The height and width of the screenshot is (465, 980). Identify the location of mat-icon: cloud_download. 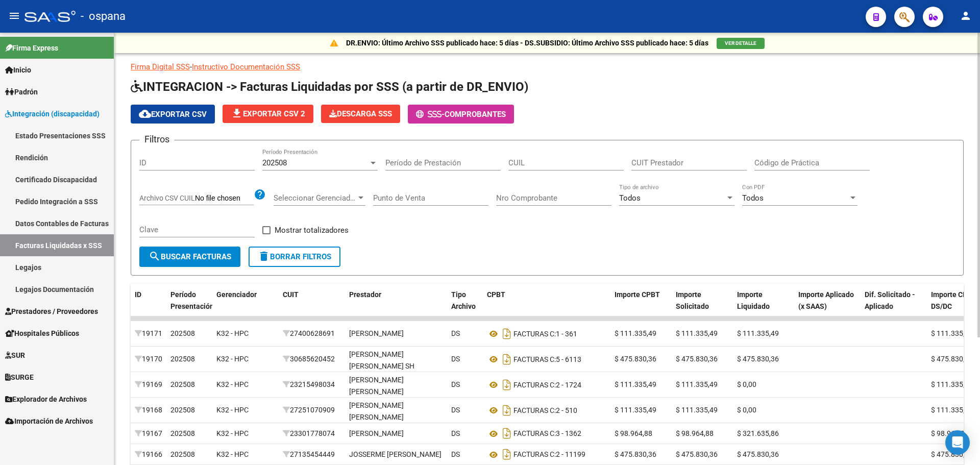
(145, 114).